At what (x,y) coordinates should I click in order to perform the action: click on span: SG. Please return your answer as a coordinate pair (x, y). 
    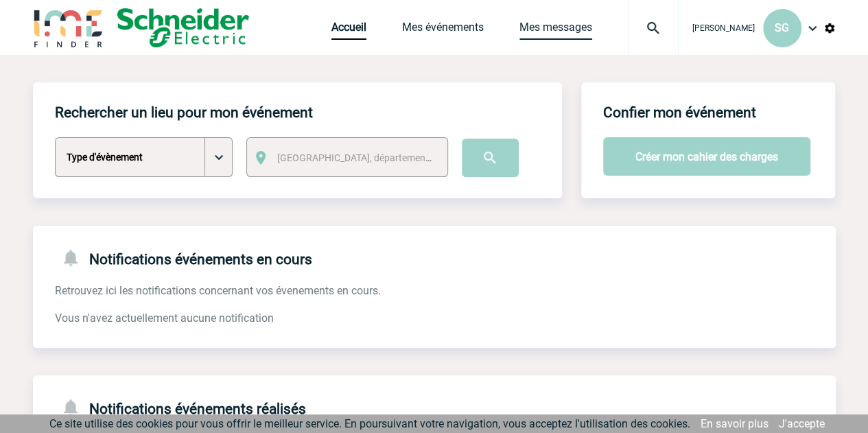
    Looking at the image, I should click on (781, 27).